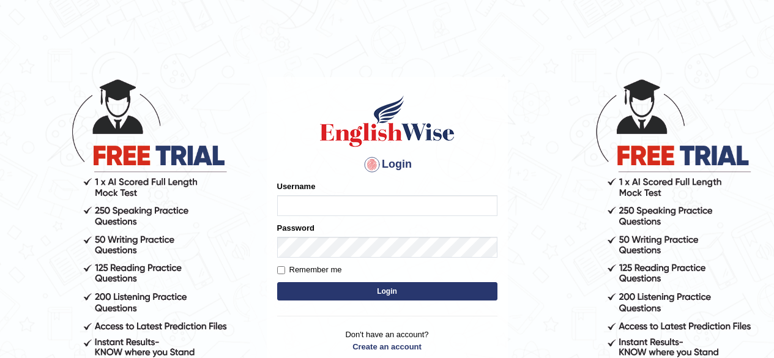 The width and height of the screenshot is (774, 358). Describe the element at coordinates (310, 270) in the screenshot. I see `label: Remember me` at that location.